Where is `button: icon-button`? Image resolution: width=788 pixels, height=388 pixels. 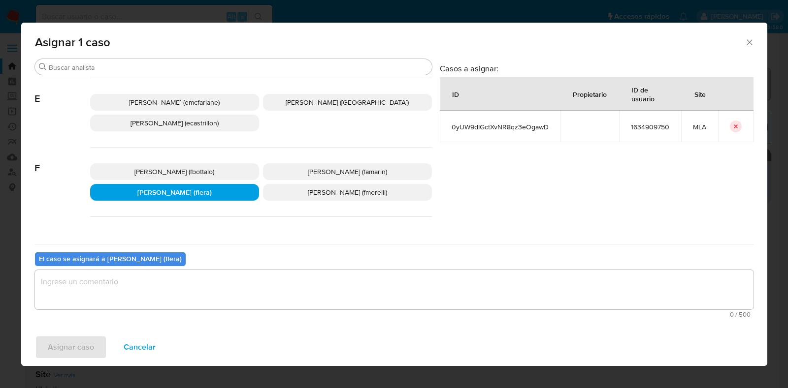
button: icon-button is located at coordinates (735, 127).